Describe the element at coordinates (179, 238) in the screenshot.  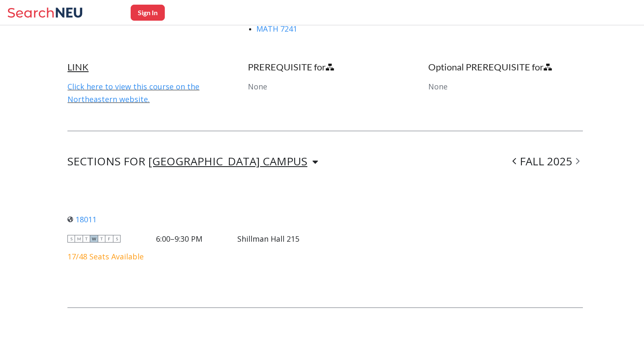
I see `div: 6:00–9:30 PM` at that location.